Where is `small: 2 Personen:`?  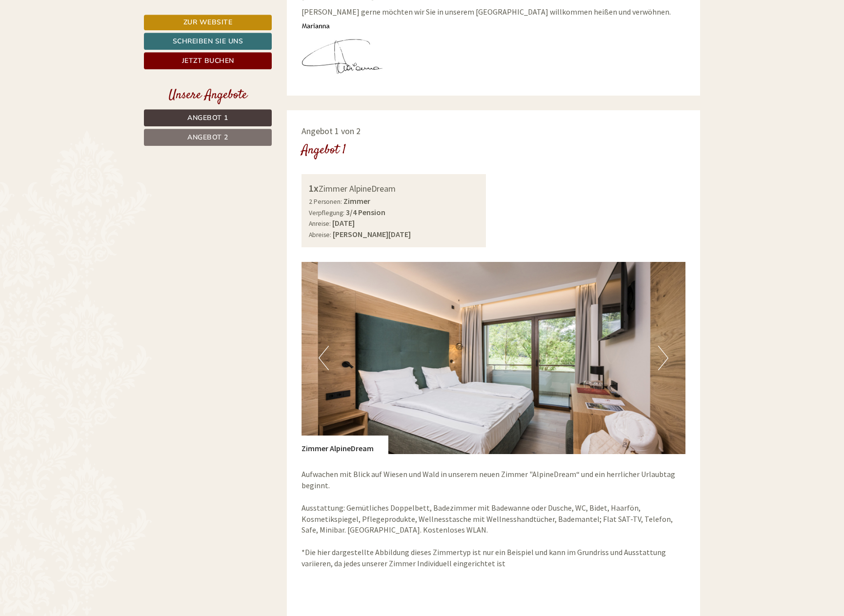 small: 2 Personen: is located at coordinates (325, 202).